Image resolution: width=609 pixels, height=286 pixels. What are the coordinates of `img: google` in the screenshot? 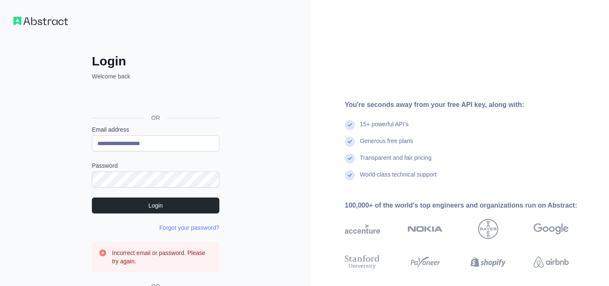 It's located at (551, 229).